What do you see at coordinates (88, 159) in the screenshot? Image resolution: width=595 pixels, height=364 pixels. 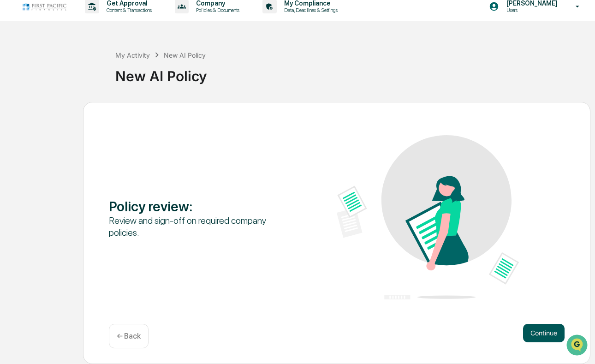 I see `a: Powered byPylon` at bounding box center [88, 159].